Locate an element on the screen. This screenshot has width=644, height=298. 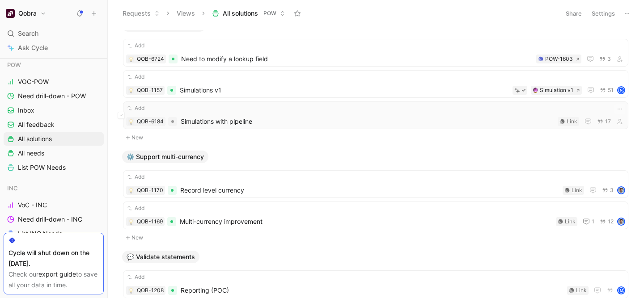
button: QobraQobra is located at coordinates (26, 13).